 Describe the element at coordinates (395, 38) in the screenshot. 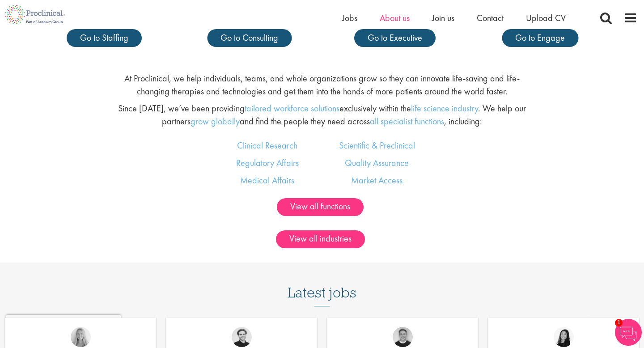

I see `span: Go to Executive` at that location.